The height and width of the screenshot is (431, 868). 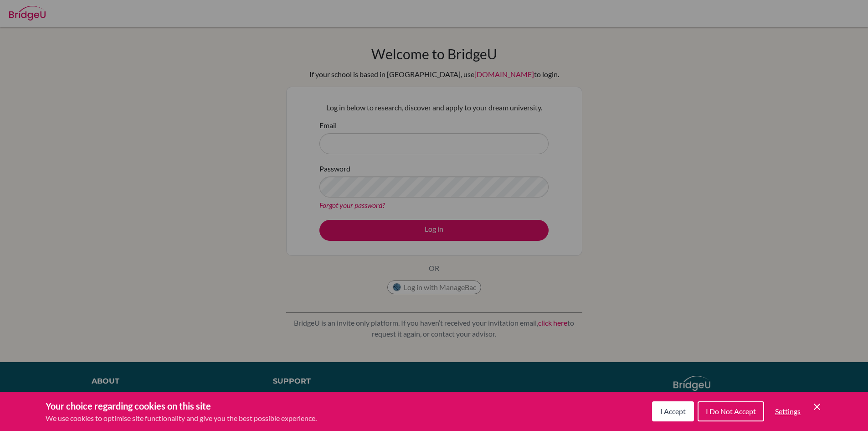 What do you see at coordinates (817, 407) in the screenshot?
I see `button: Save and close` at bounding box center [817, 407].